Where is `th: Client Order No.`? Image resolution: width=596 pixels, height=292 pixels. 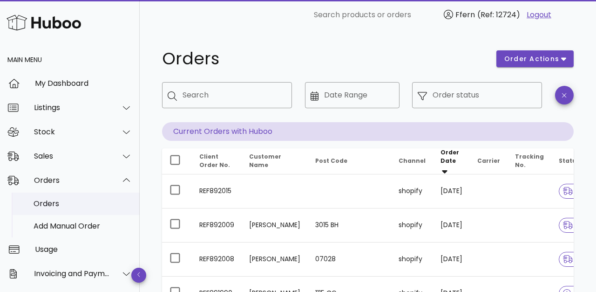
th: Client Order No. is located at coordinates (217, 161).